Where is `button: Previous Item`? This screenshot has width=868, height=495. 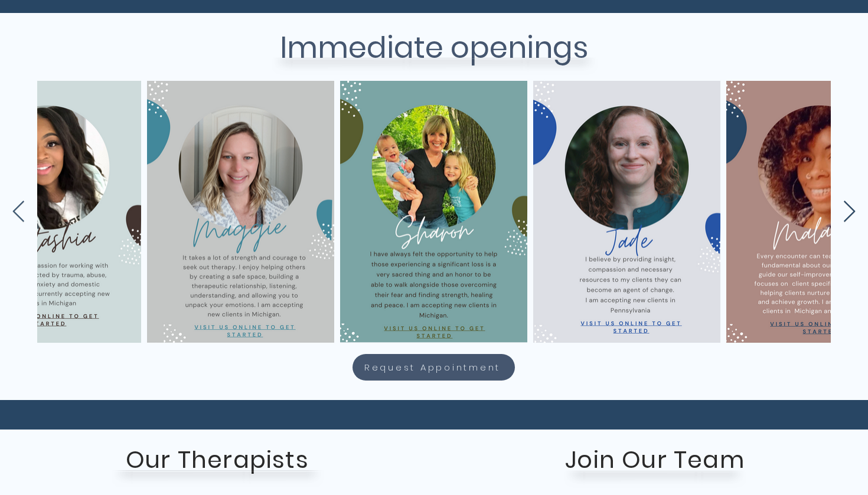
button: Previous Item is located at coordinates (18, 212).